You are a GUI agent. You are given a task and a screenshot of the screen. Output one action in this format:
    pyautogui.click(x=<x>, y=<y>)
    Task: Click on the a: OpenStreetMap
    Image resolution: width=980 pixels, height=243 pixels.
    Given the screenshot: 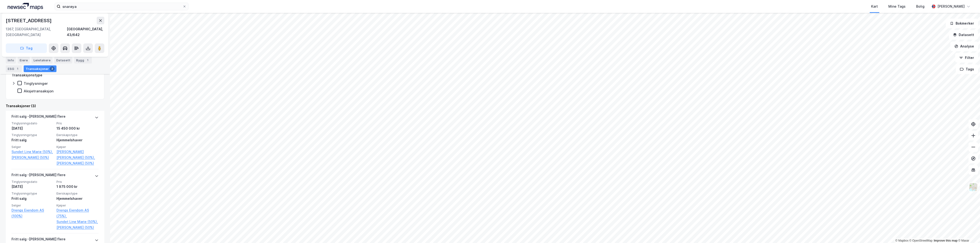 What is the action you would take?
    pyautogui.click(x=921, y=241)
    